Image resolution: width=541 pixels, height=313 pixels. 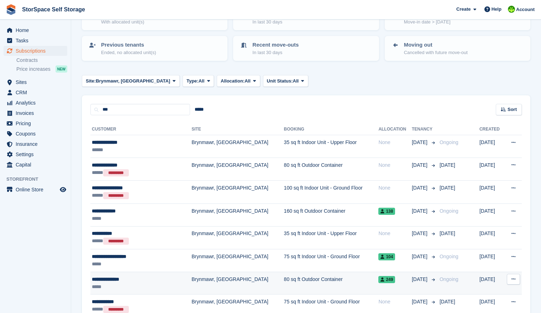 What do you see at coordinates (331, 261) in the screenshot?
I see `td: 75 sq ft Indoor Unit - Ground Floor` at bounding box center [331, 261].